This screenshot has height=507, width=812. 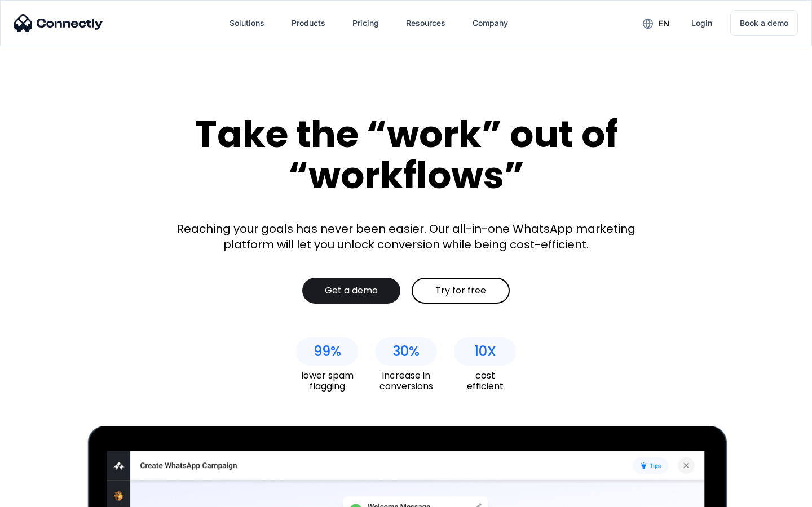 What do you see at coordinates (365, 23) in the screenshot?
I see `a: Pricing` at bounding box center [365, 23].